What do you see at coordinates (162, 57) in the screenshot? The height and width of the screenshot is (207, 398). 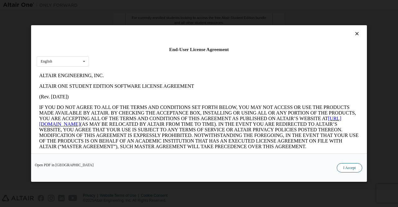 I see `p: IF YOU DO NOT AGREE TO ALL OF THE TERMS AND CONDITIONS SET FORTH BELOW, YOU MAY NOT ACCESS OR USE...` at bounding box center [162, 57].